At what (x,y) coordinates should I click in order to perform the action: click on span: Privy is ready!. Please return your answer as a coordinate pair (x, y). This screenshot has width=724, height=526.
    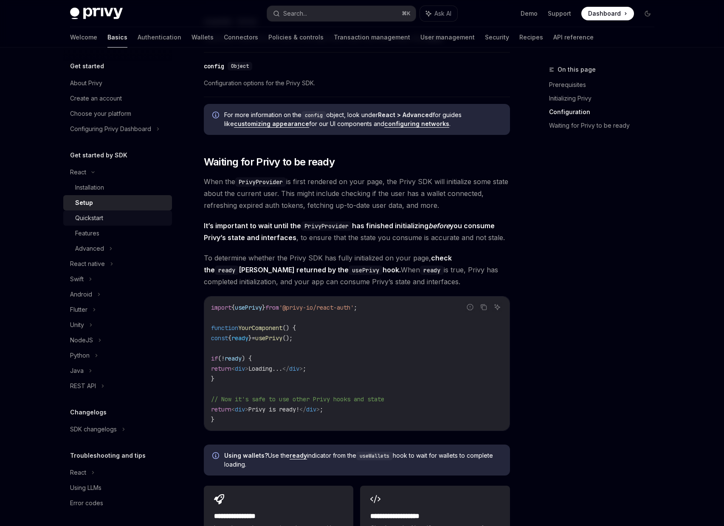
    Looking at the image, I should click on (274, 410).